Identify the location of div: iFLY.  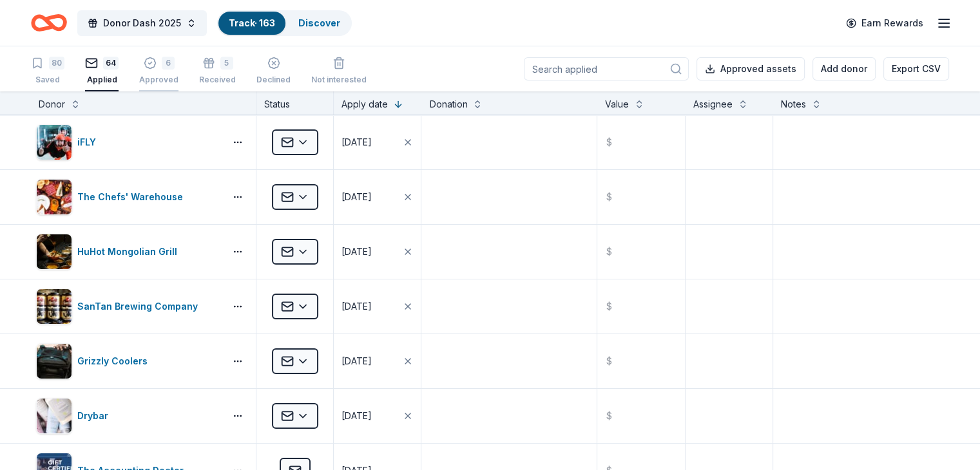
(89, 142).